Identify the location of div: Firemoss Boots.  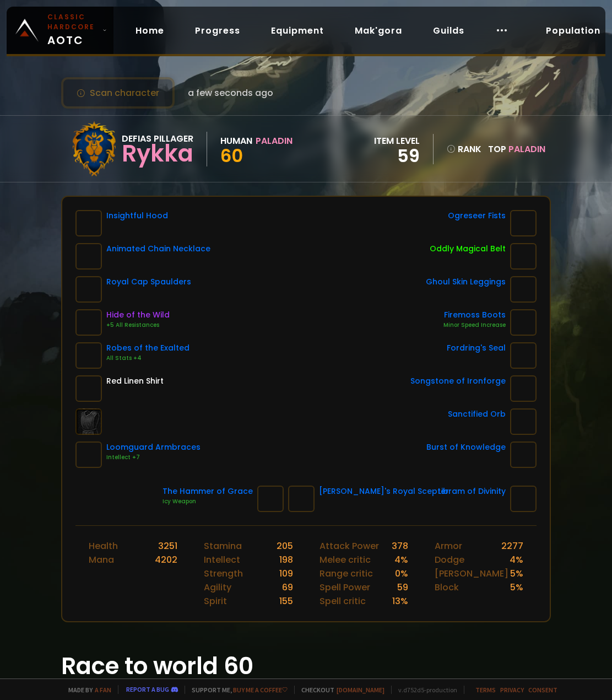
(474, 314).